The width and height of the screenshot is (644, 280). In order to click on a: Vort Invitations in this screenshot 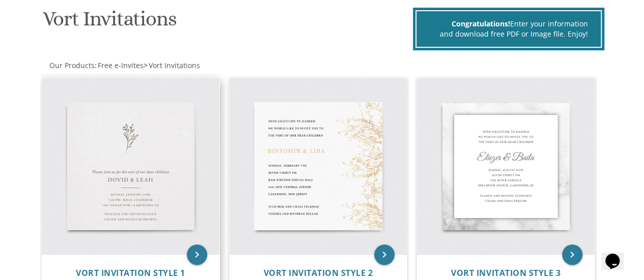, I will do `click(174, 65)`.